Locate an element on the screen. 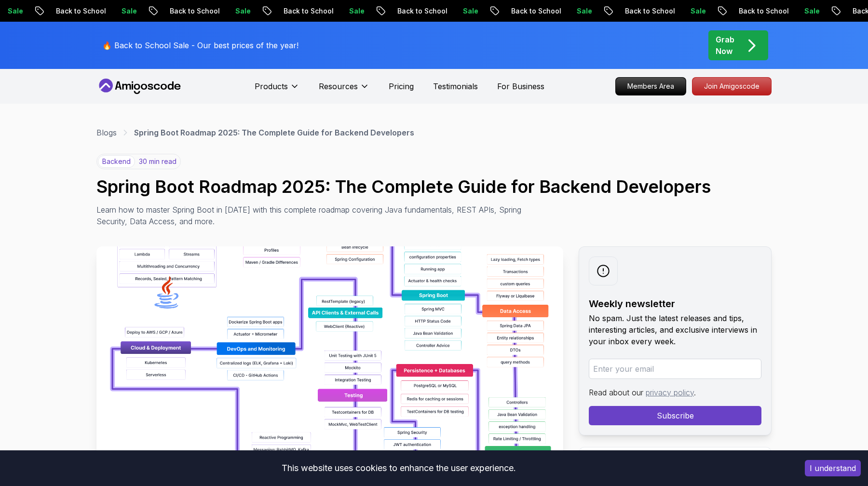 The width and height of the screenshot is (868, 486). p: 30 min read is located at coordinates (157, 162).